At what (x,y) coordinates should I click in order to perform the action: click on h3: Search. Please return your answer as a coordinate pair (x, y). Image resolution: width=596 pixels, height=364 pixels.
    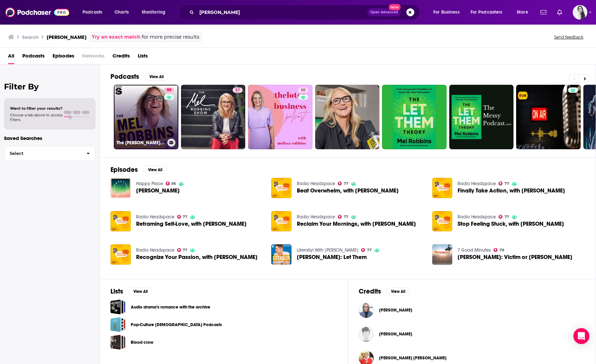
    Looking at the image, I should click on (31, 37).